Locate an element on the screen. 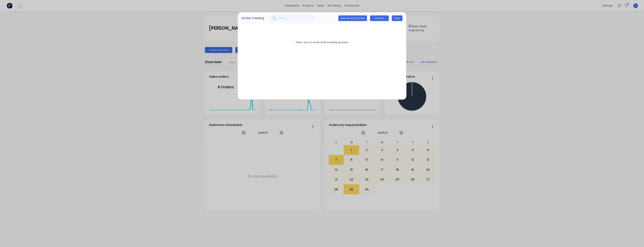 Image resolution: width=644 pixels, height=247 pixels. div: There are no active time tracking sessions is located at coordinates (322, 42).